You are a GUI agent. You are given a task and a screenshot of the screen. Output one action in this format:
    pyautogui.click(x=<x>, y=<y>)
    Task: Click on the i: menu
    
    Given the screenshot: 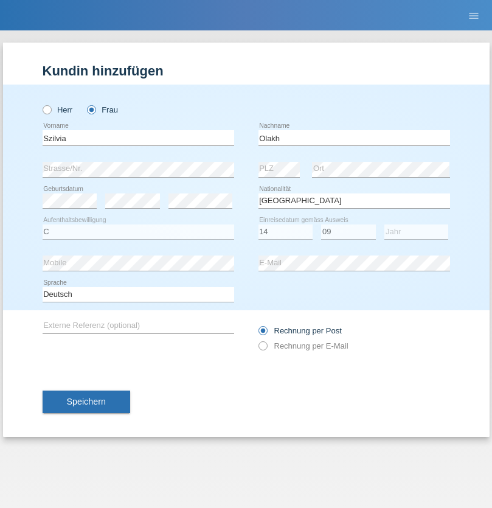 What is the action you would take?
    pyautogui.click(x=474, y=16)
    